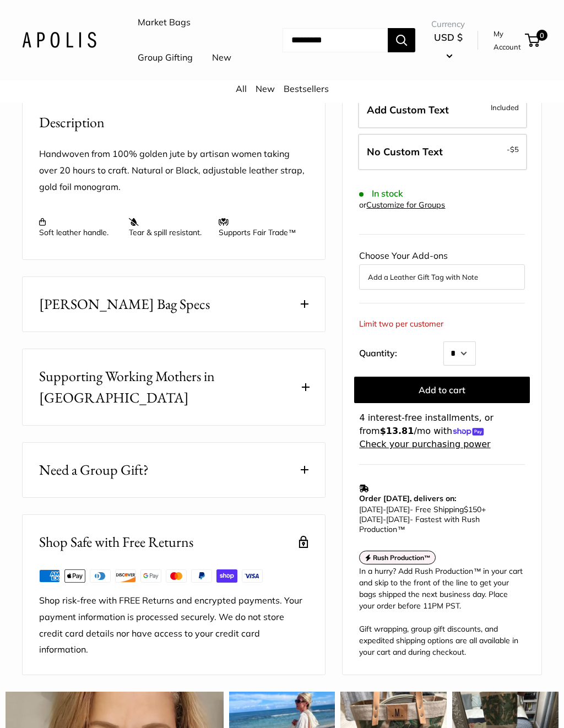 The width and height of the screenshot is (564, 728). Describe the element at coordinates (307, 89) in the screenshot. I see `a: Bestsellers` at that location.